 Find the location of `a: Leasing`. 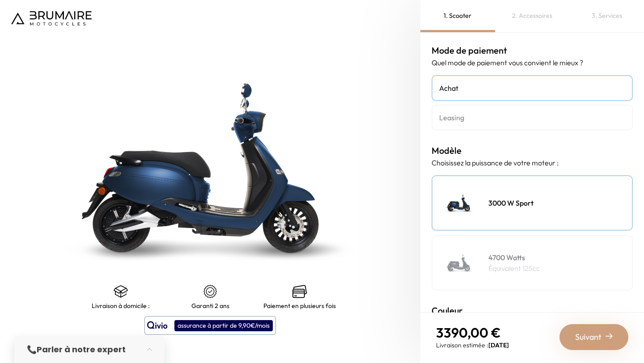

a: Leasing is located at coordinates (532, 117).